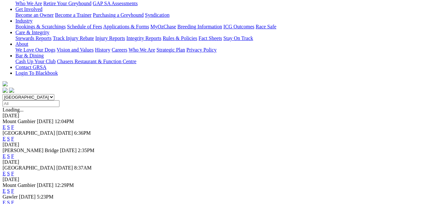 The width and height of the screenshot is (439, 204). What do you see at coordinates (10, 196) in the screenshot?
I see `span: Gawler` at bounding box center [10, 196].